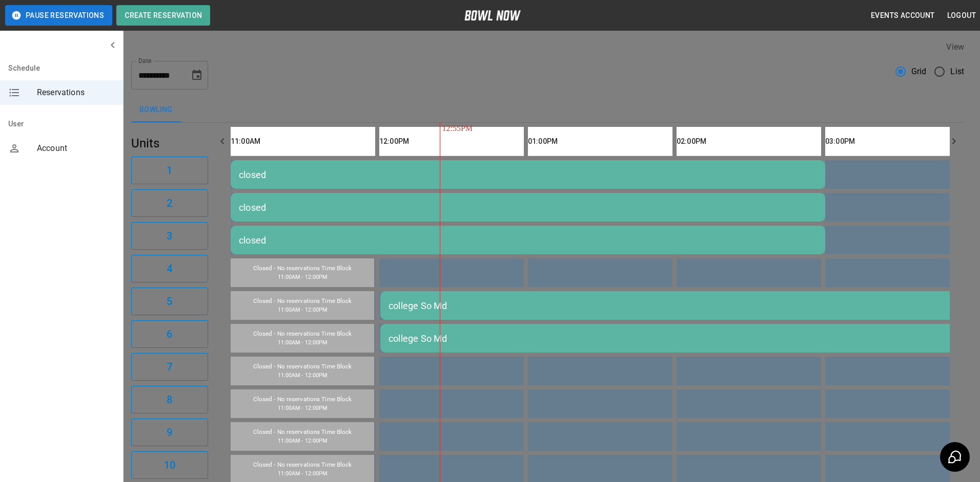  Describe the element at coordinates (919, 72) in the screenshot. I see `span: Grid` at that location.